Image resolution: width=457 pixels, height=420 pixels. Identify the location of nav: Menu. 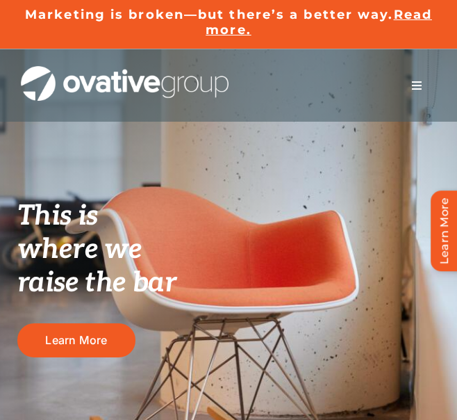
(417, 86).